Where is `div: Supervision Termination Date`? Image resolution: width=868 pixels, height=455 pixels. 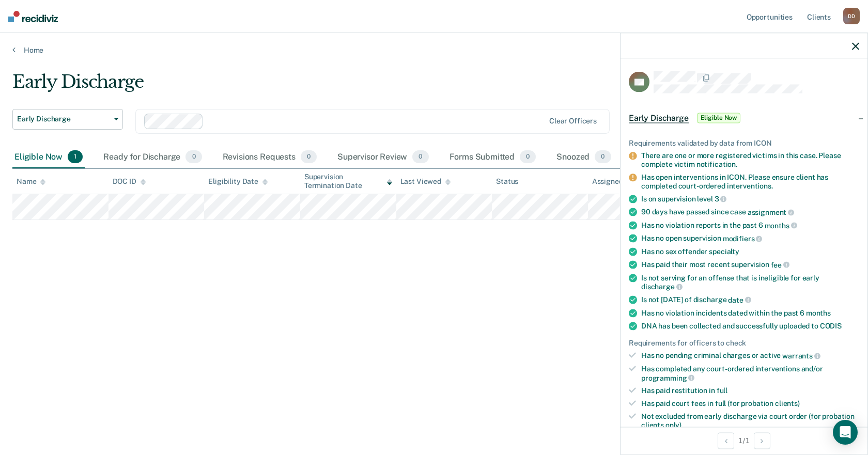
div: Supervision Termination Date is located at coordinates (348, 181).